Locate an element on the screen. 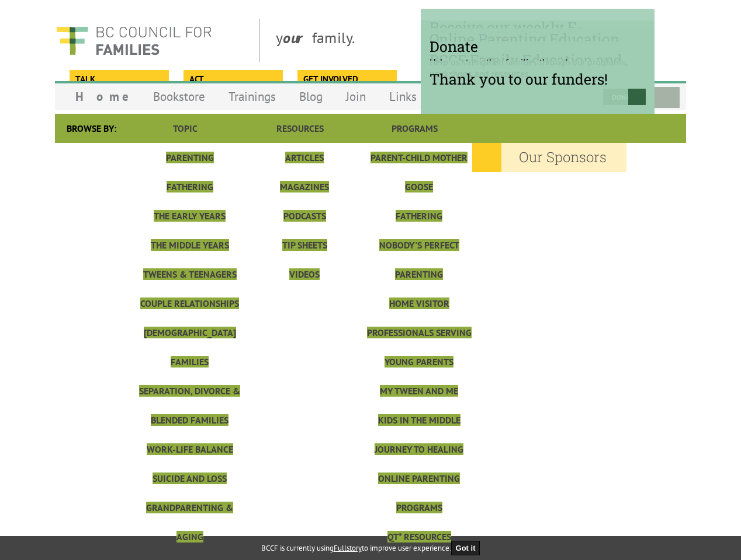 Image resolution: width=741 pixels, height=560 pixels. strong: our is located at coordinates (297, 37).